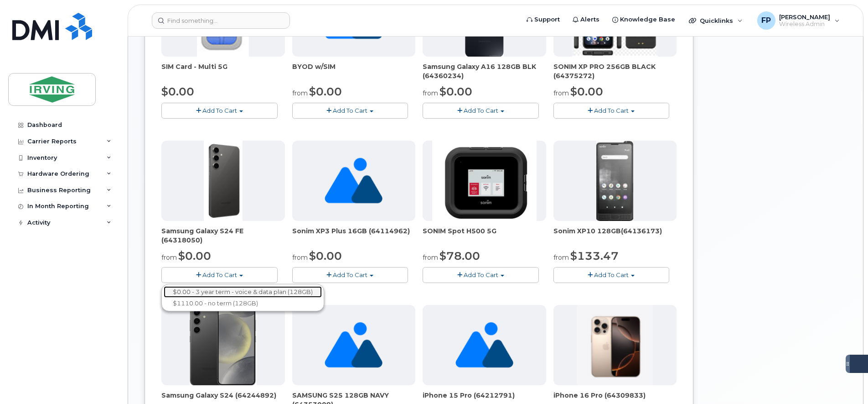 This screenshot has width=868, height=404. I want to click on span: SONIM XP PRO 256GB BLACK (64375272), so click(615, 71).